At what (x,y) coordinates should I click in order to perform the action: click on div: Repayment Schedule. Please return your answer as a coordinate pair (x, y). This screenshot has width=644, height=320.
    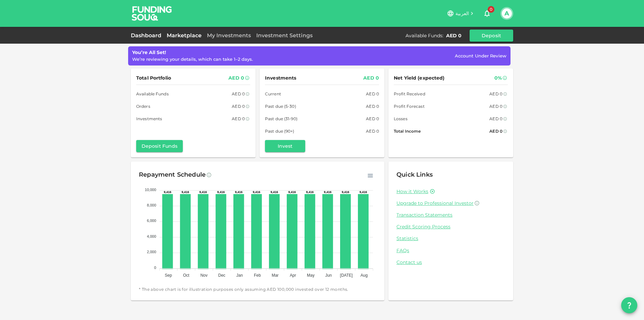
    Looking at the image, I should click on (172, 175).